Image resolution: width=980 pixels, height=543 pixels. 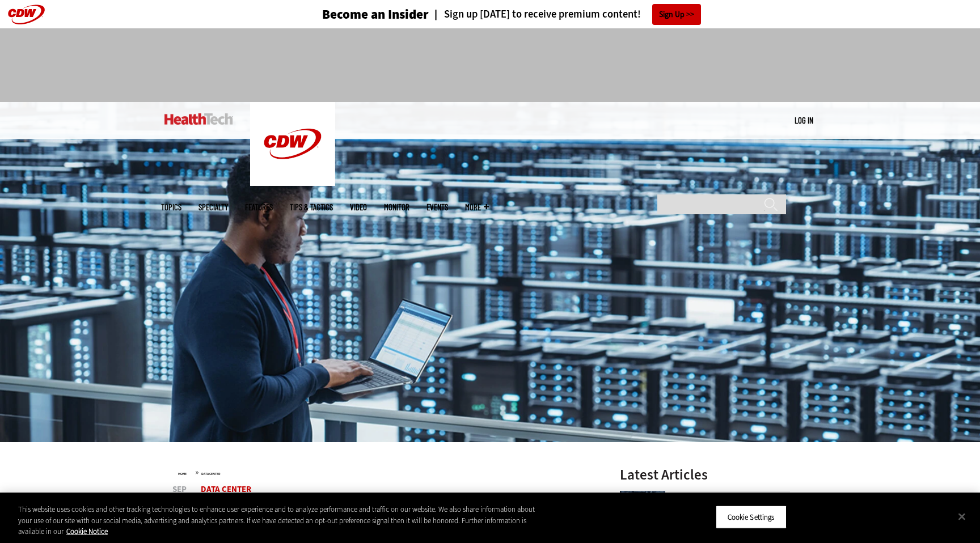 What do you see at coordinates (259, 207) in the screenshot?
I see `a: Features` at bounding box center [259, 207].